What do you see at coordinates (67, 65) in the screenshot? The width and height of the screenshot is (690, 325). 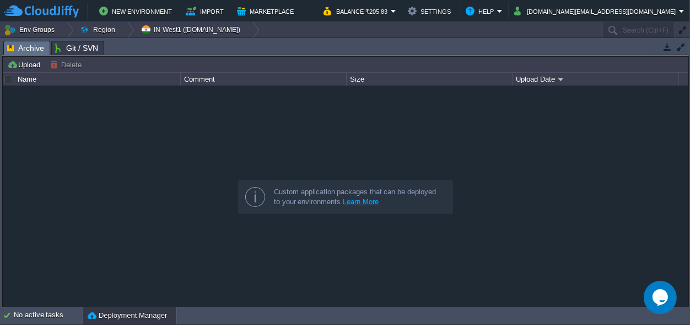 I see `button: Delete` at bounding box center [67, 65].